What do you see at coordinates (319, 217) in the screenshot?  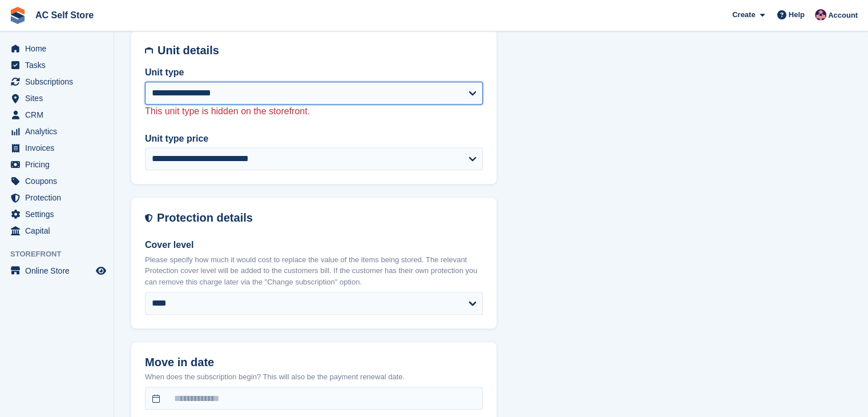 I see `h2: Protection details` at bounding box center [319, 217].